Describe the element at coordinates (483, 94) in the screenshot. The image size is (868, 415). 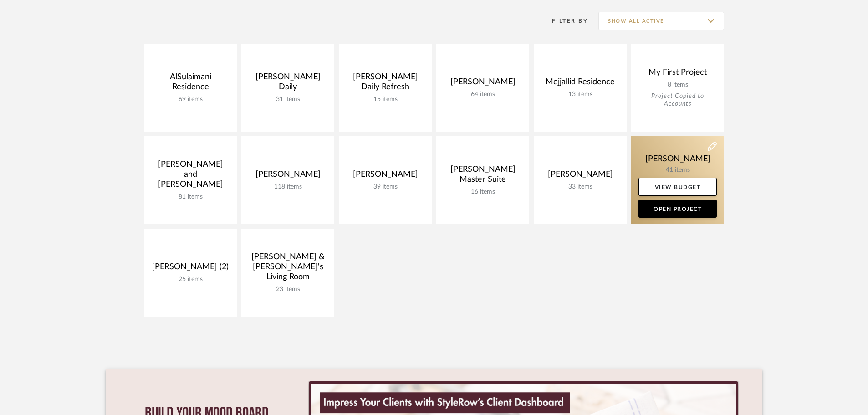
I see `div: 64 items` at that location.